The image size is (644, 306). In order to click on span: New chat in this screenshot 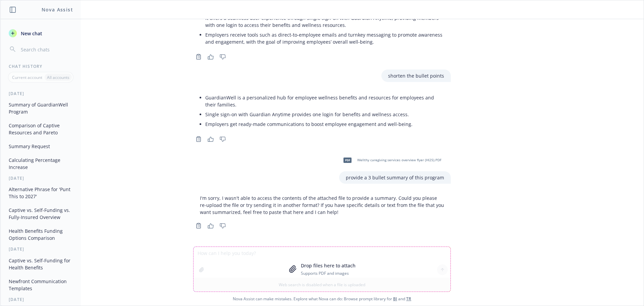, I will do `click(31, 33)`.